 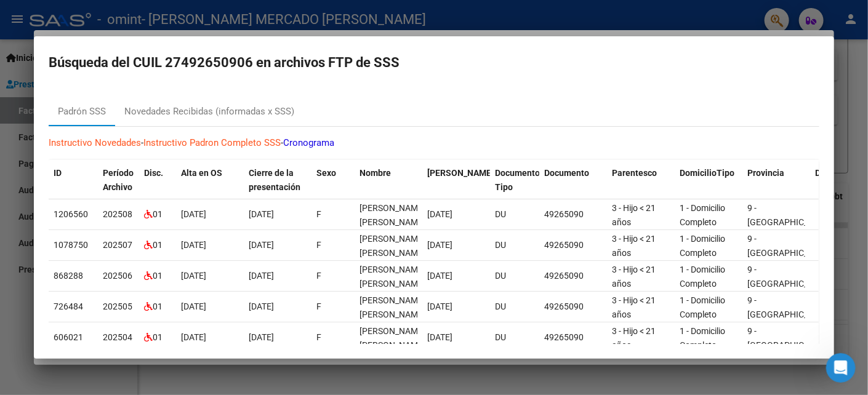 I want to click on a: Cronograma, so click(x=308, y=143).